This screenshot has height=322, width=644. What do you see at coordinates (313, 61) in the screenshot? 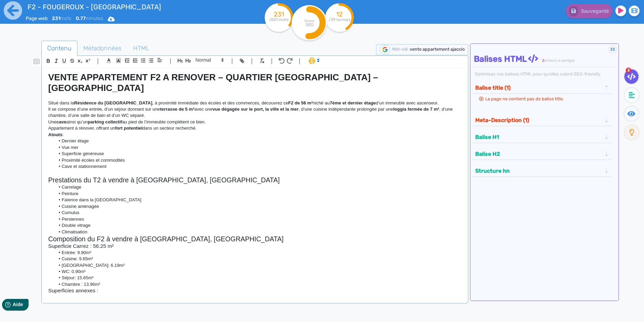
I see `span: I.Assistant` at bounding box center [313, 61].